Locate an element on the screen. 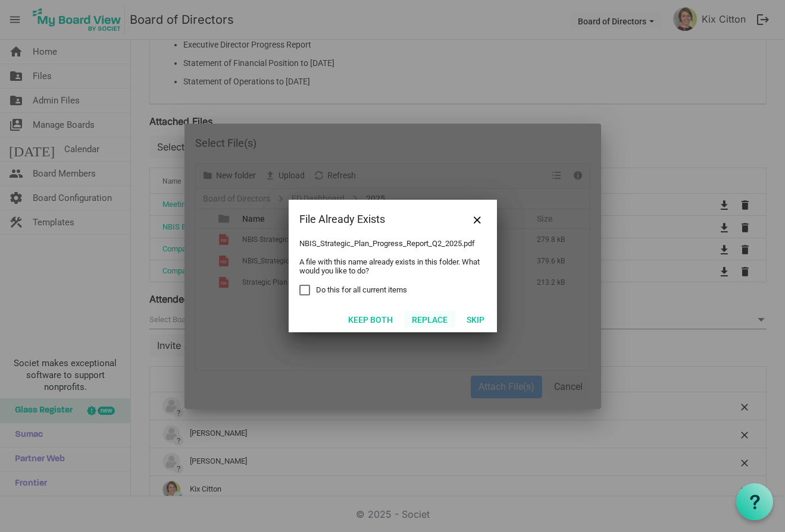  button: Keep both is located at coordinates (370, 320).